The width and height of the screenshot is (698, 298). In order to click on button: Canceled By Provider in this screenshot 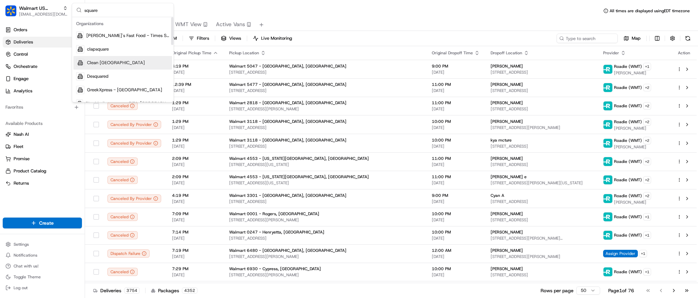, I will do `click(134, 199)`.